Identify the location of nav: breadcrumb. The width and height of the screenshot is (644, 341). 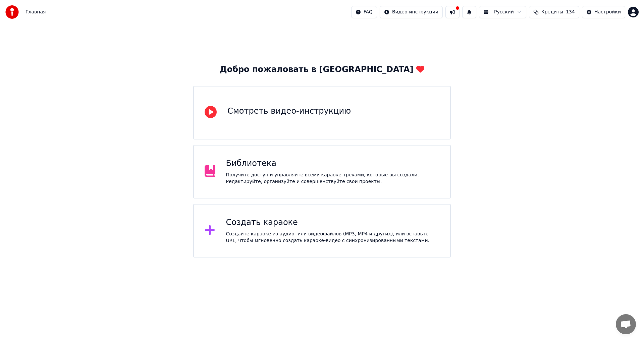
(36, 12).